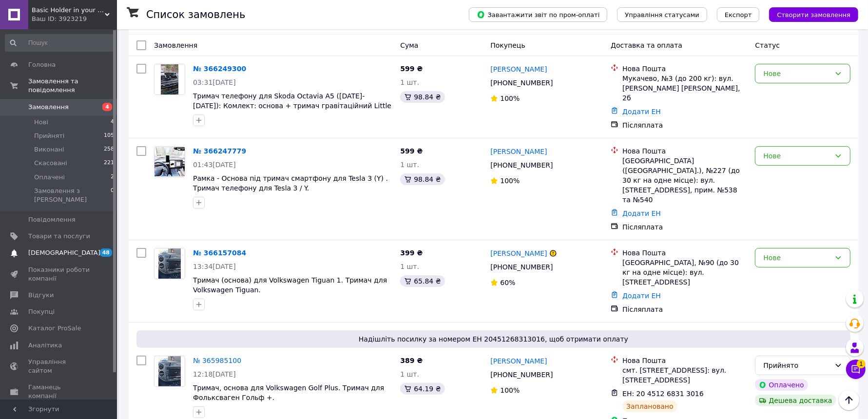  What do you see at coordinates (797, 365) in the screenshot?
I see `div: Прийнято` at bounding box center [797, 365].